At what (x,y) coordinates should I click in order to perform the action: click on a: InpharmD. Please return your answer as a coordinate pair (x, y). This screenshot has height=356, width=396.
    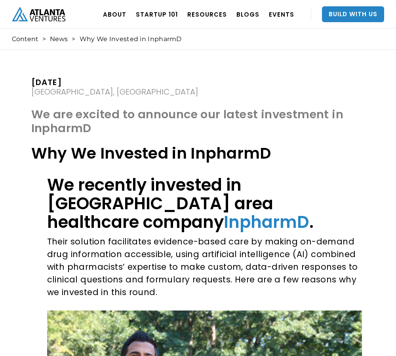
    Looking at the image, I should click on (266, 222).